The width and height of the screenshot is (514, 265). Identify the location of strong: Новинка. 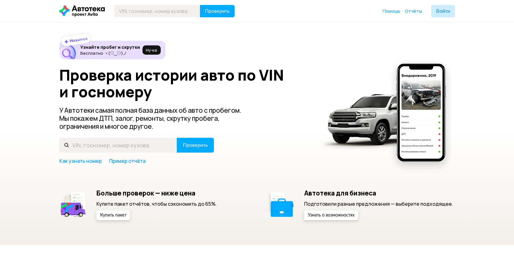
(78, 40).